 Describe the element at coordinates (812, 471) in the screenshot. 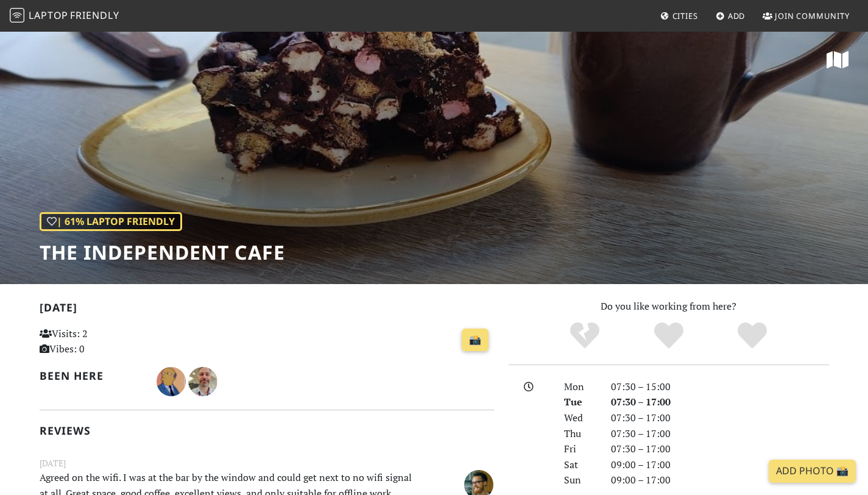

I see `a: Add Photo 📸` at that location.